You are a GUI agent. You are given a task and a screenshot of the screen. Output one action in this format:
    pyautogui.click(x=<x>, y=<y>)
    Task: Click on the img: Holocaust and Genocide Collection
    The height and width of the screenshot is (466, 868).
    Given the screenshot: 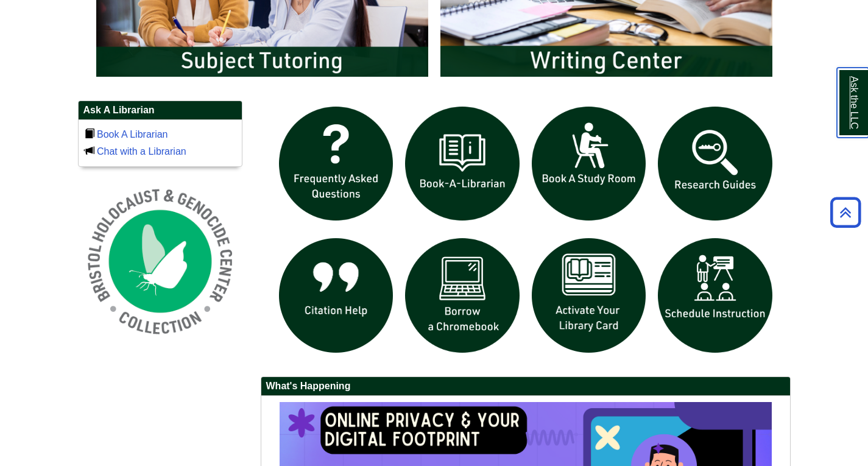 What is the action you would take?
    pyautogui.click(x=160, y=261)
    